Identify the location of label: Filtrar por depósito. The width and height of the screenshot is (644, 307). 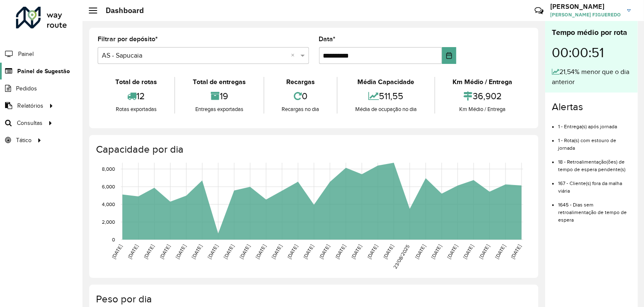
(128, 39).